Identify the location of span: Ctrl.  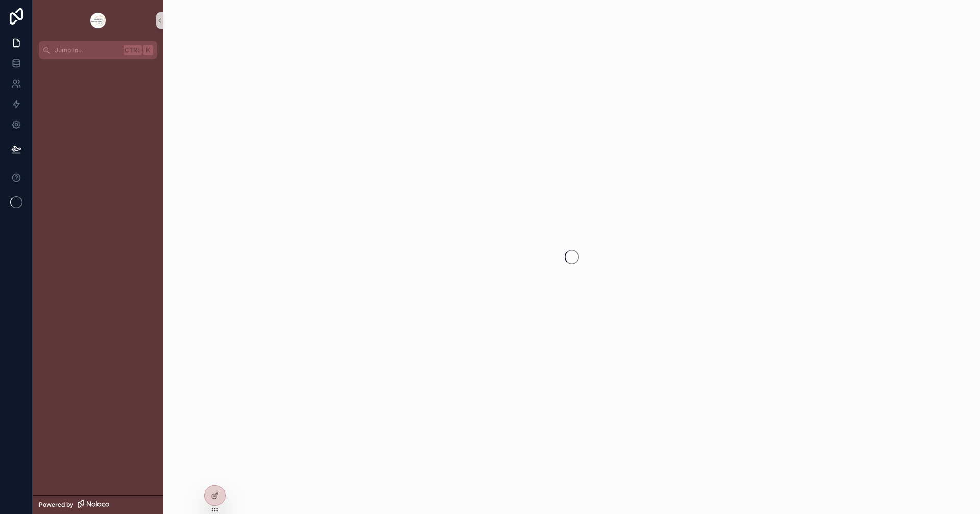
(133, 50).